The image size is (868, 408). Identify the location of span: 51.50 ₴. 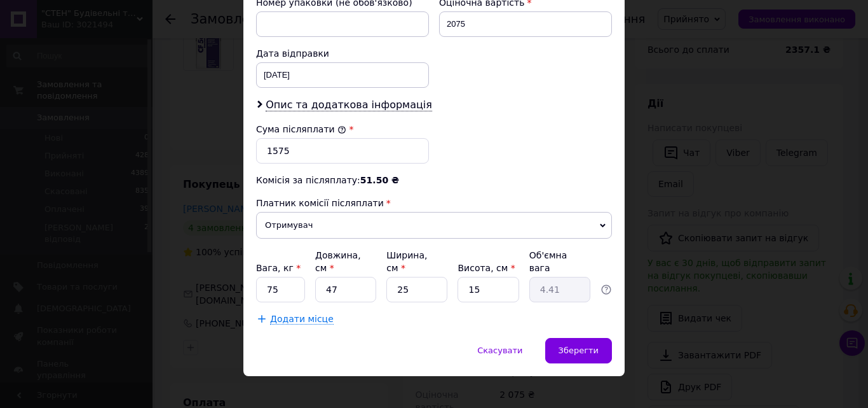
(379, 180).